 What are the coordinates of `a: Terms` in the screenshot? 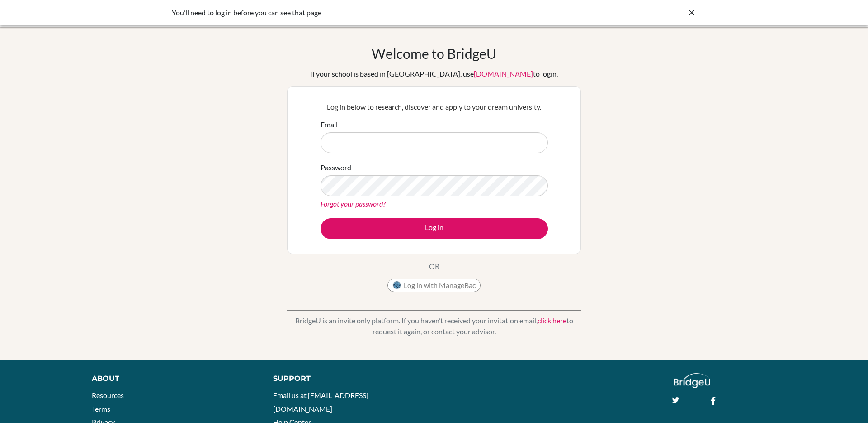 It's located at (101, 408).